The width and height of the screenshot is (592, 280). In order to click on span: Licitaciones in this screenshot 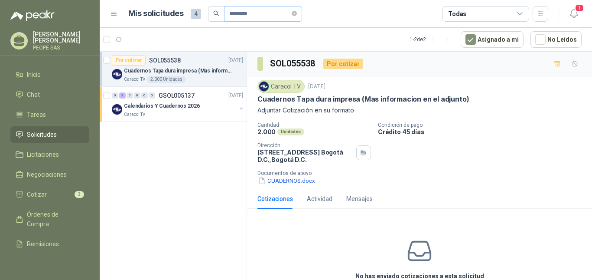, I will do `click(43, 154)`.